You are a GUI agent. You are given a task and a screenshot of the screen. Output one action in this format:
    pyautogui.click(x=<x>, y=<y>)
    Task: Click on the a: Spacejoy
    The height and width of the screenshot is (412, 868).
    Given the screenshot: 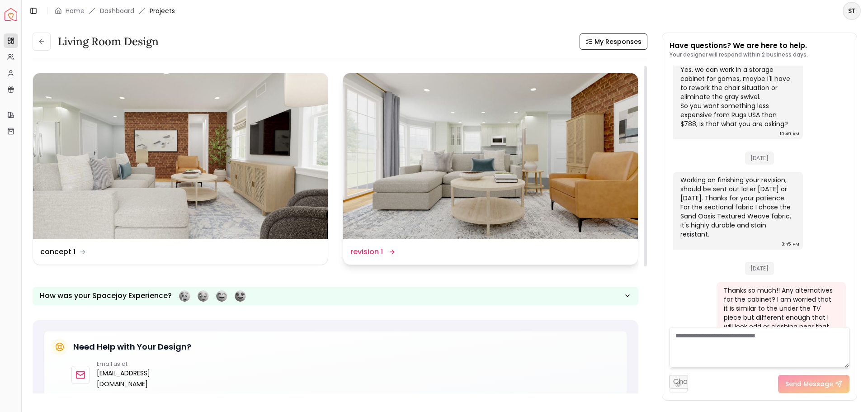 What is the action you would take?
    pyautogui.click(x=11, y=15)
    